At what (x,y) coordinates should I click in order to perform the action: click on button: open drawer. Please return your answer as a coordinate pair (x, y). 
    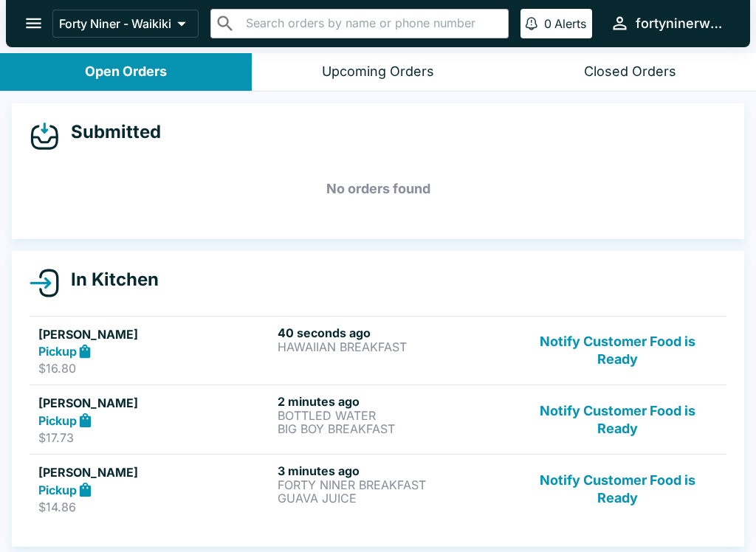
    Looking at the image, I should click on (33, 23).